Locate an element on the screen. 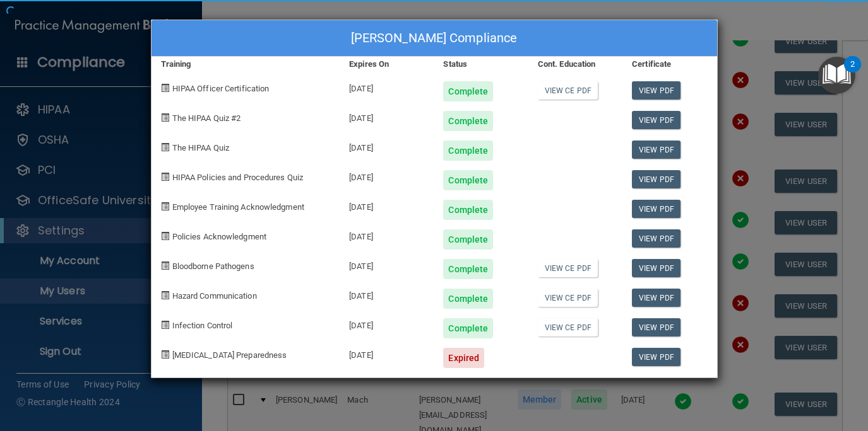 The image size is (868, 431). div: Training is located at coordinates (245, 64).